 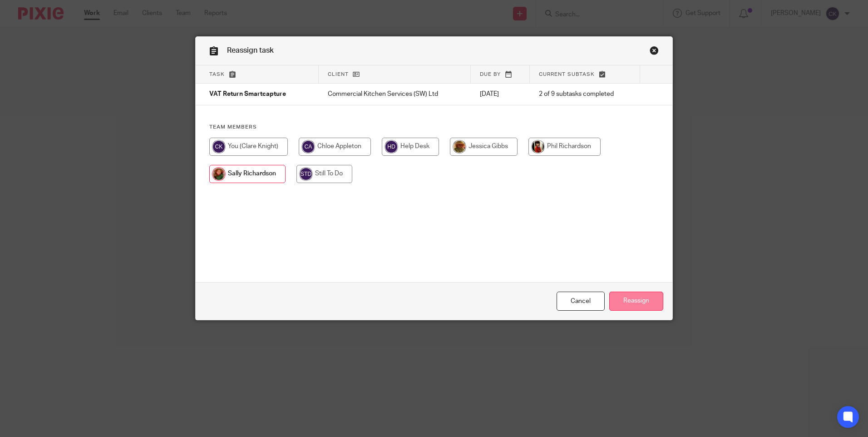 I want to click on td: 2 of 9 subtasks completed, so click(x=584, y=95).